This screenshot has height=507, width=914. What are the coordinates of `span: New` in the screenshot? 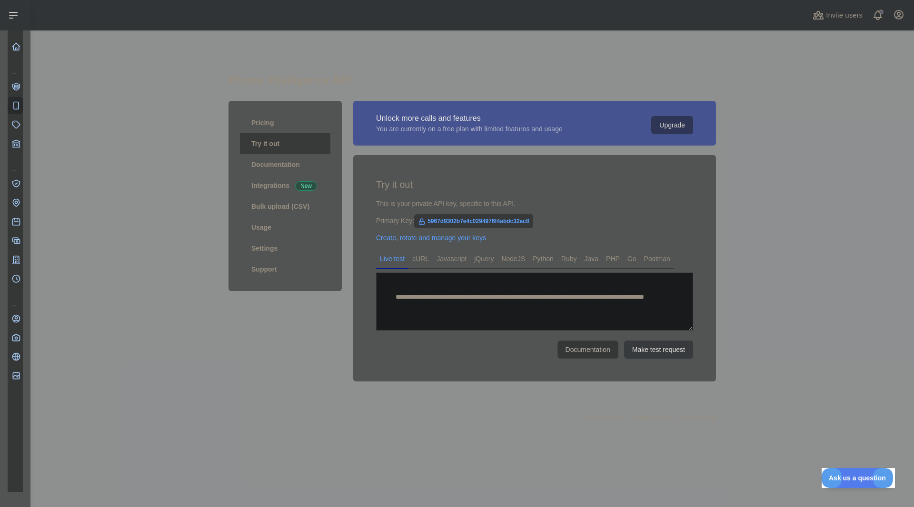 It's located at (306, 186).